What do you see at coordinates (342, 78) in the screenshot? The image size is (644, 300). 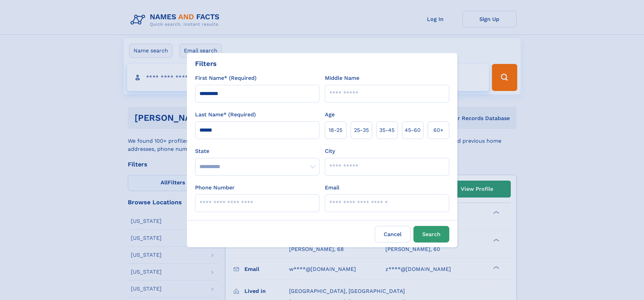 I see `label: Middle Name` at bounding box center [342, 78].